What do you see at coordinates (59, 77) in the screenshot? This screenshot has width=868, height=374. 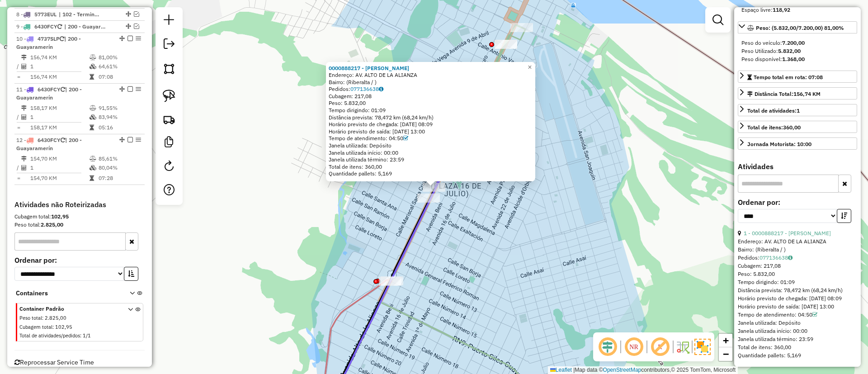 I see `td: 156,74 KM` at bounding box center [59, 77].